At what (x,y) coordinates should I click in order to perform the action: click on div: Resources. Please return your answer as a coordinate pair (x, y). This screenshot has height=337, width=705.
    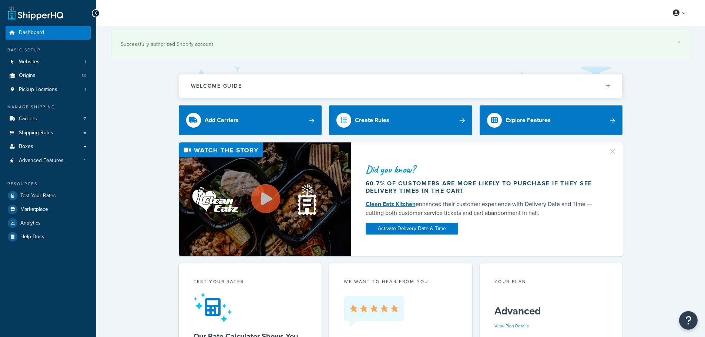
    Looking at the image, I should click on (48, 184).